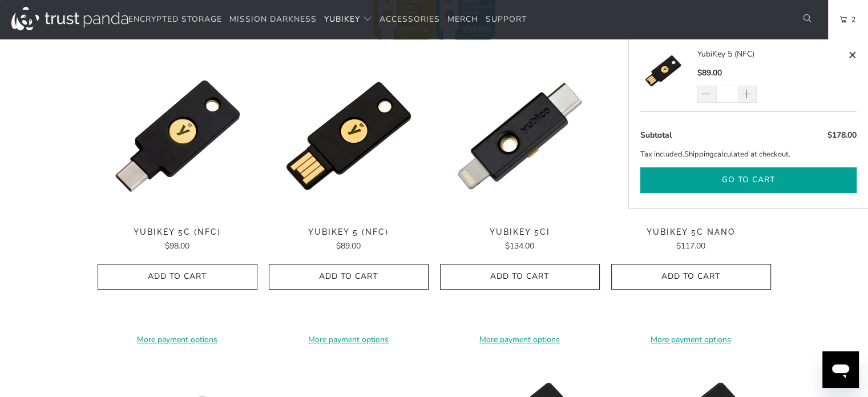 This screenshot has width=868, height=397. What do you see at coordinates (520, 232) in the screenshot?
I see `span: YubiKey 5Ci` at bounding box center [520, 232].